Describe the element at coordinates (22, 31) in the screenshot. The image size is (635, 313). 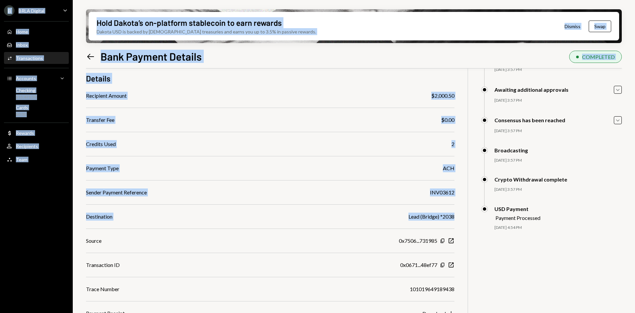
I see `div: Home` at that location.